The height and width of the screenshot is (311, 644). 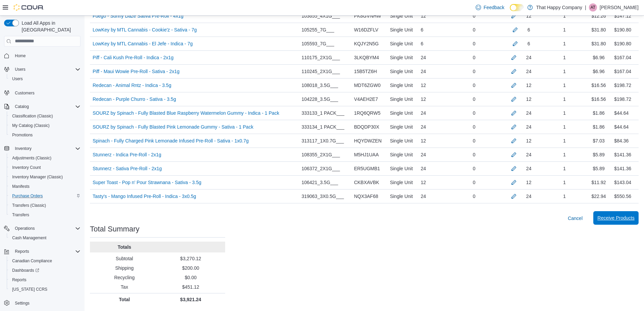 I want to click on span: Inventory Count, so click(x=45, y=167).